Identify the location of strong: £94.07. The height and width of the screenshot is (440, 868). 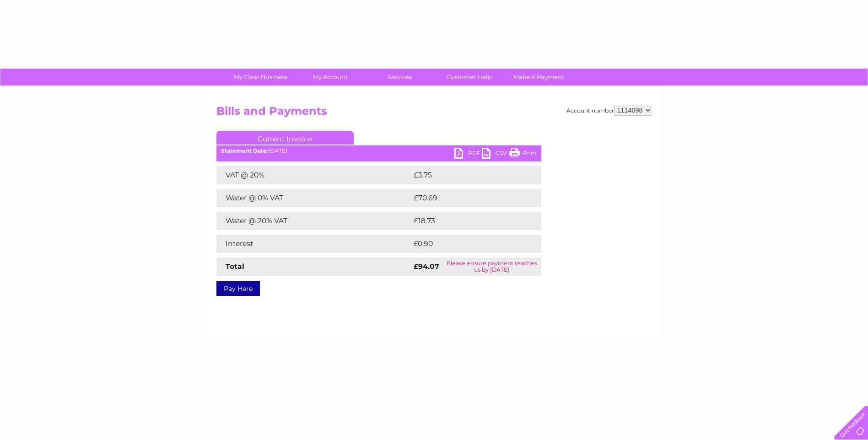
(426, 266).